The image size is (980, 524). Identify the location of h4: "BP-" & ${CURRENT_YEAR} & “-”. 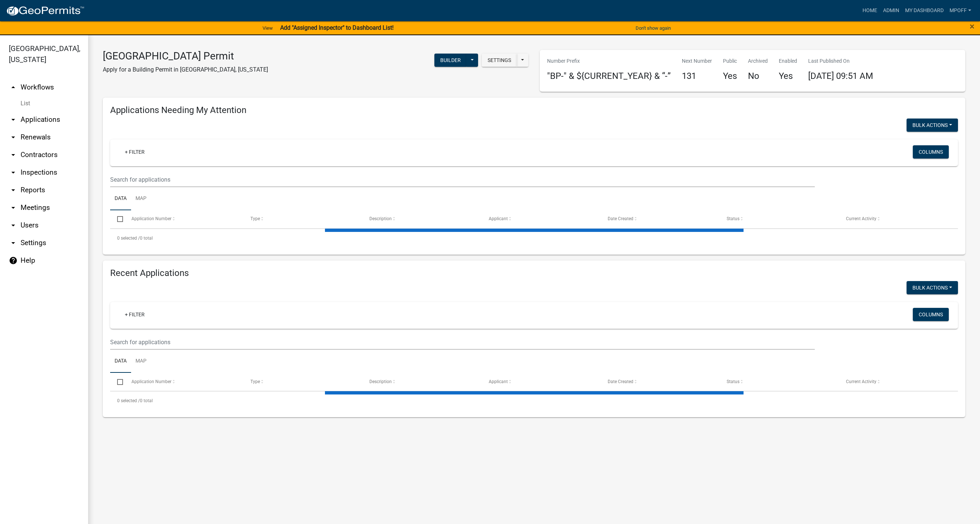
(609, 76).